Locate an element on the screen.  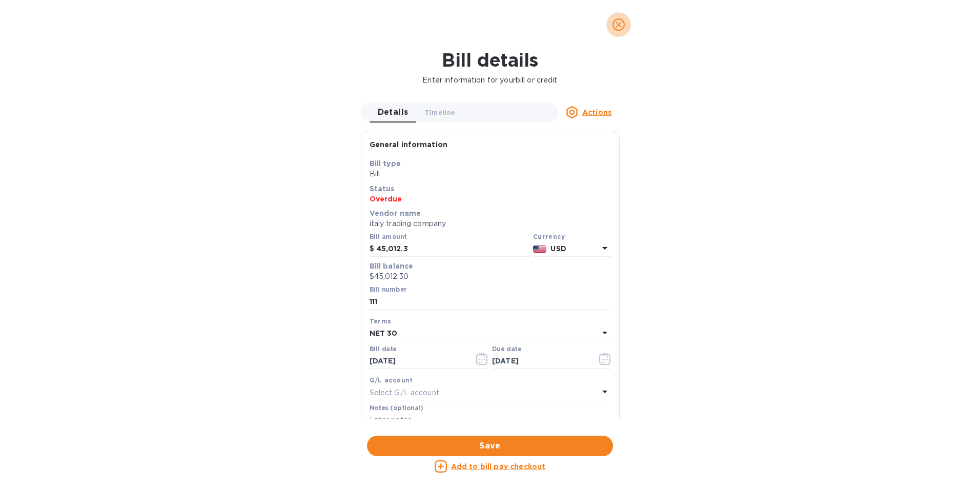
label: Bill date is located at coordinates (383, 349).